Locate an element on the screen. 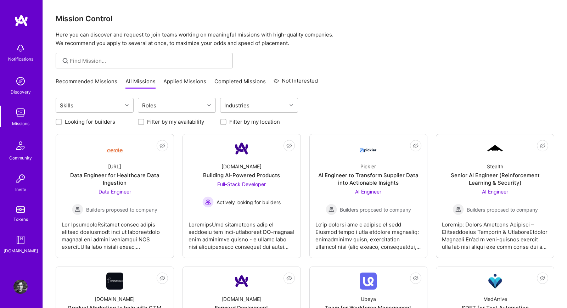  div: Invite is located at coordinates (21, 189).